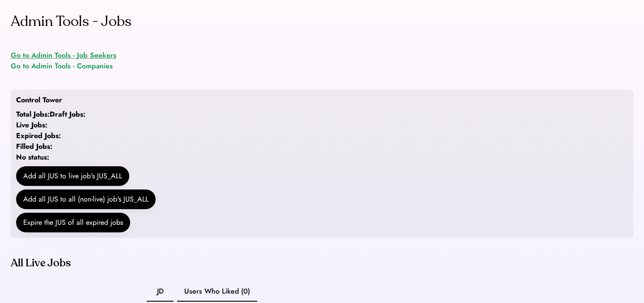 The width and height of the screenshot is (644, 303). What do you see at coordinates (86, 200) in the screenshot?
I see `button: Add all JUS to all (non-live) job's JUS_ALL` at bounding box center [86, 200].